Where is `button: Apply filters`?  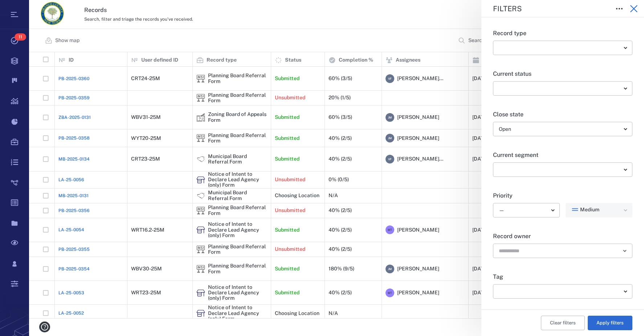 button: Apply filters is located at coordinates (610, 323).